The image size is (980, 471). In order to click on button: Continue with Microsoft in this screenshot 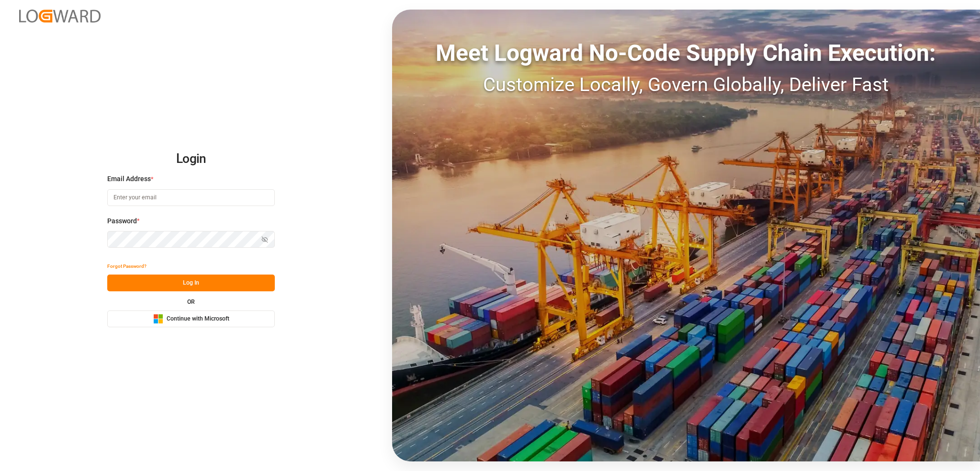, I will do `click(191, 318)`.